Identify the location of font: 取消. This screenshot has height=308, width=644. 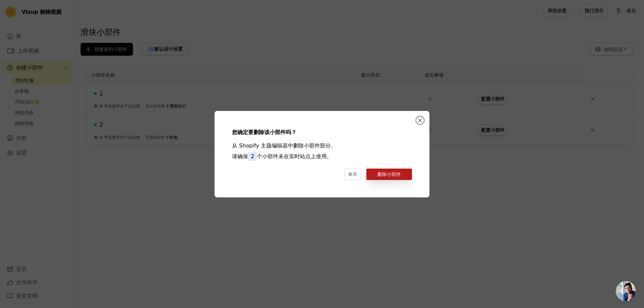
(353, 174).